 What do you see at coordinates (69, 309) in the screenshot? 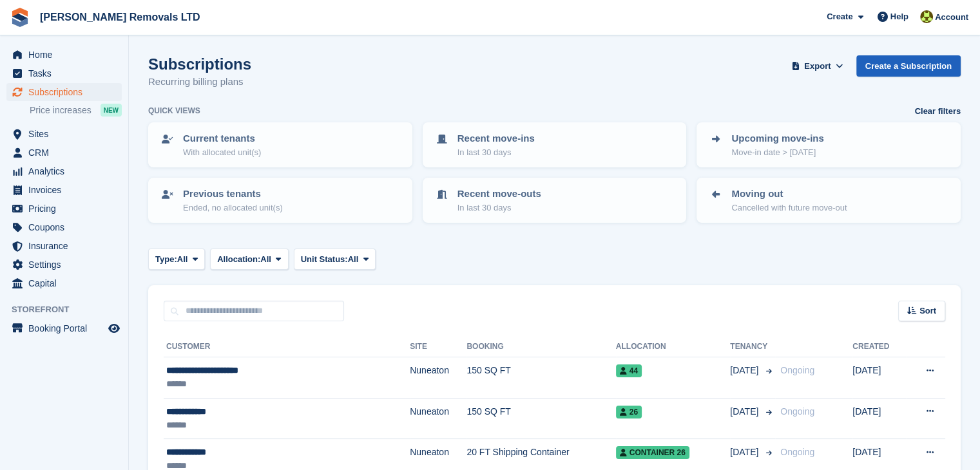
I see `span: Storefront` at bounding box center [69, 309].